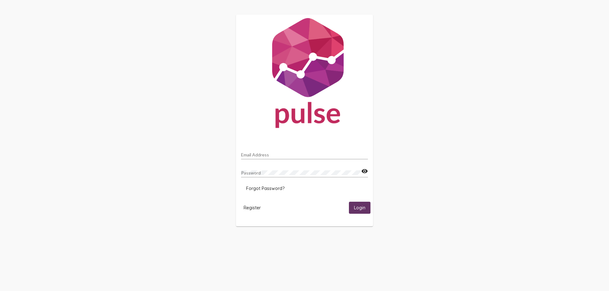 The image size is (609, 291). Describe the element at coordinates (265, 189) in the screenshot. I see `button: Forgot Password?` at that location.